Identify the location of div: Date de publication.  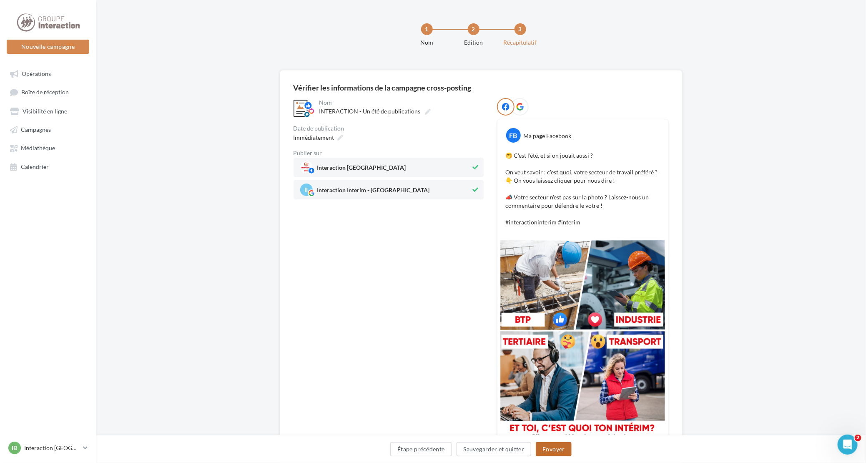
(388, 128).